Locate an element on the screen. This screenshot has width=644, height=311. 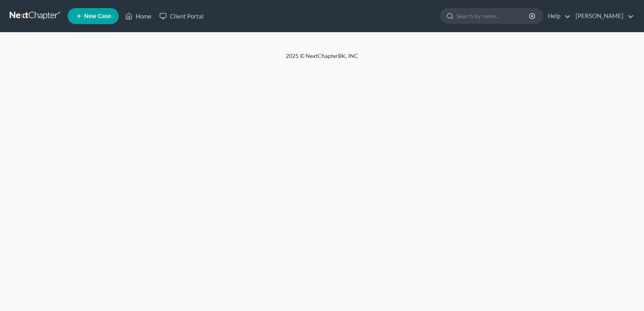
input: Search by name... is located at coordinates (493, 16).